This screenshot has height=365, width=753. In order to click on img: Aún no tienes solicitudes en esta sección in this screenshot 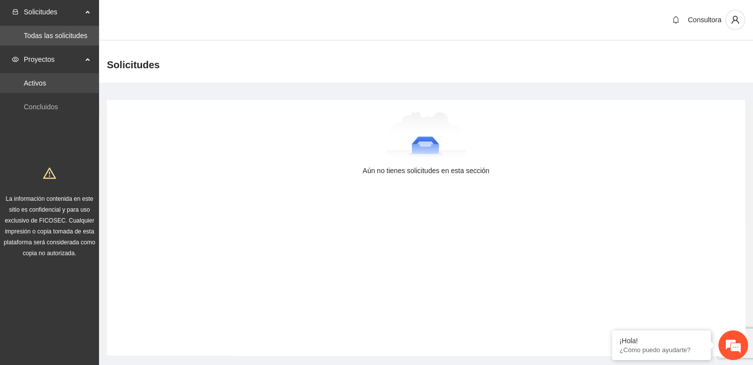, I will do `click(426, 137)`.